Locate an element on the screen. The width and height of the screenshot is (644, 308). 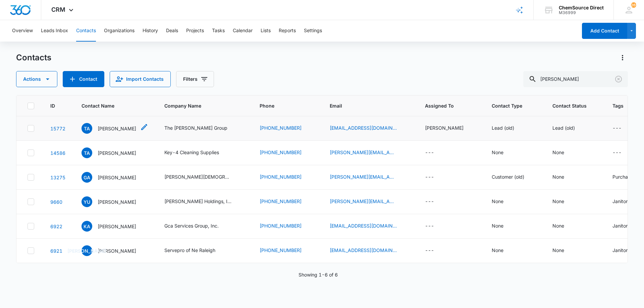
a: Navigate to contact details page for Trevlyn Armstrong is located at coordinates (58, 129).